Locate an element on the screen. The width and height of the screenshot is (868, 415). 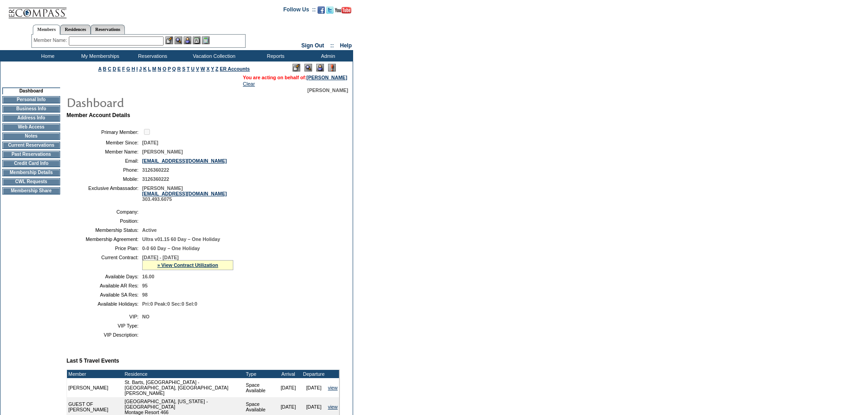
a: Members is located at coordinates (46, 29).